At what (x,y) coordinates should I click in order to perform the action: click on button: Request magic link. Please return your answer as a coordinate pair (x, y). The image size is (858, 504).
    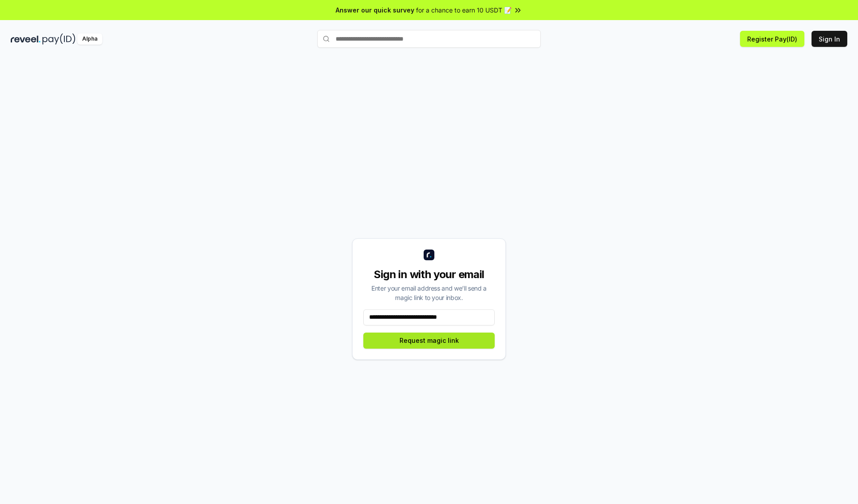
    Looking at the image, I should click on (429, 341).